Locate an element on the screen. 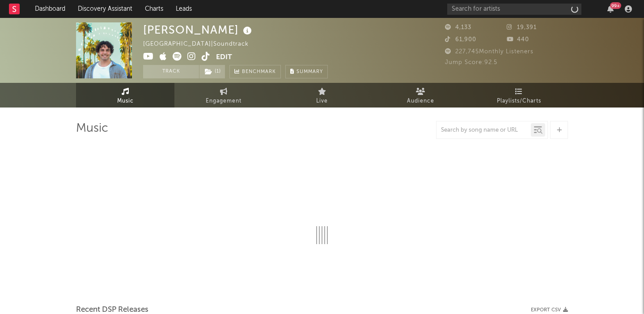 Image resolution: width=644 pixels, height=314 pixels. span: ( 1 ) is located at coordinates (212, 72).